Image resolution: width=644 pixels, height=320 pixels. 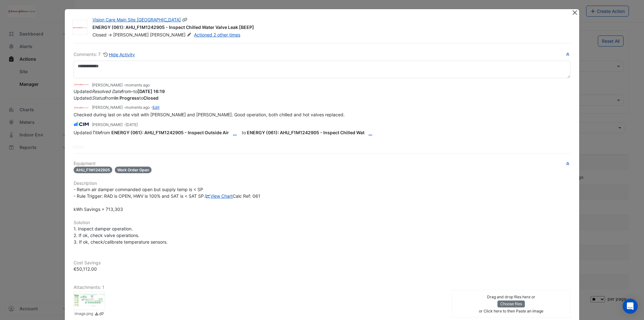 What do you see at coordinates (84, 314) in the screenshot?
I see `small: image.png` at bounding box center [84, 314].